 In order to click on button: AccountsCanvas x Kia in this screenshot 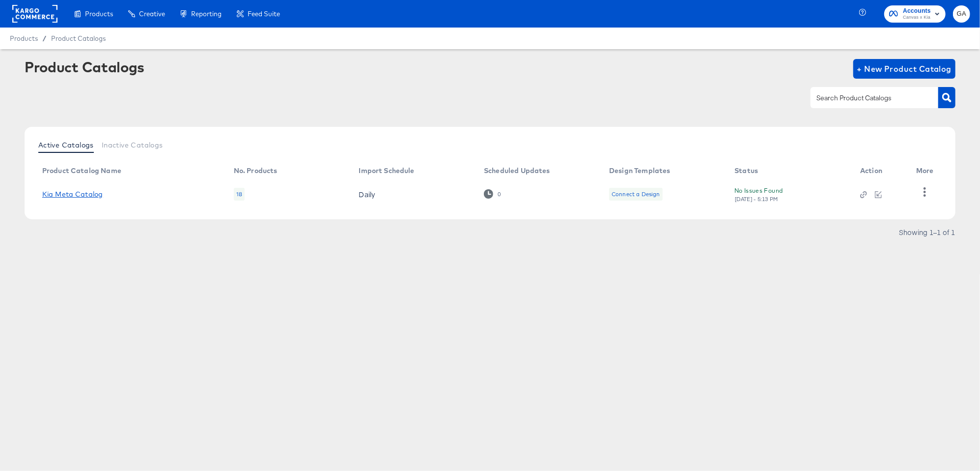, I will do `click(915, 13)`.